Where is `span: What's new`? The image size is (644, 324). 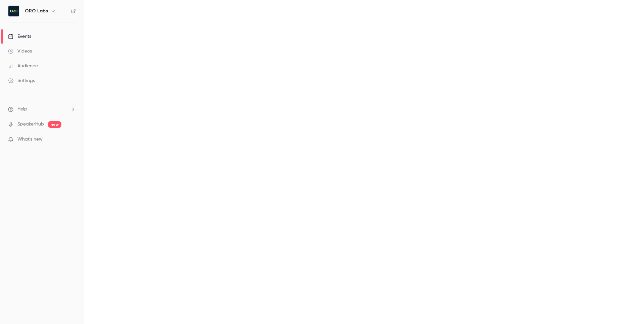
span: What's new is located at coordinates (30, 140).